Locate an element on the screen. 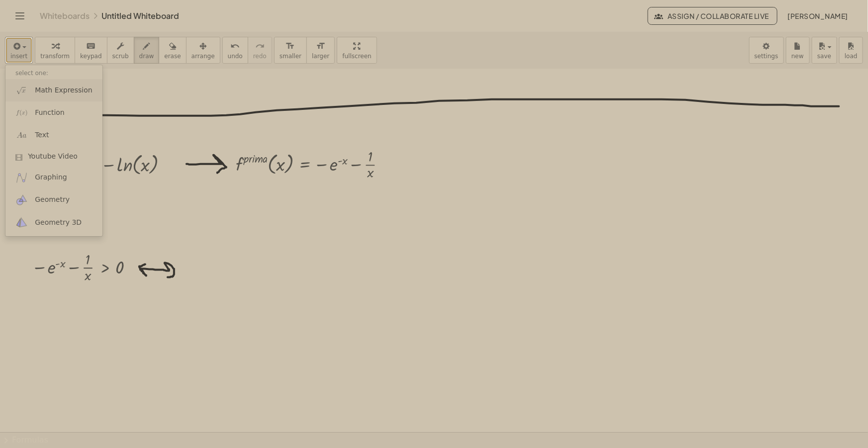 This screenshot has width=868, height=448. i: keyboard is located at coordinates (90, 46).